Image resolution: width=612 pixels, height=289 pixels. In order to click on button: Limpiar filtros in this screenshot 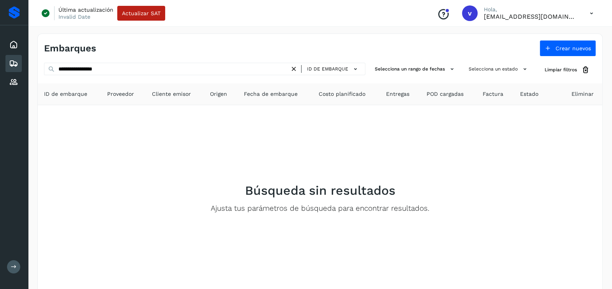, I will do `click(567, 70)`.